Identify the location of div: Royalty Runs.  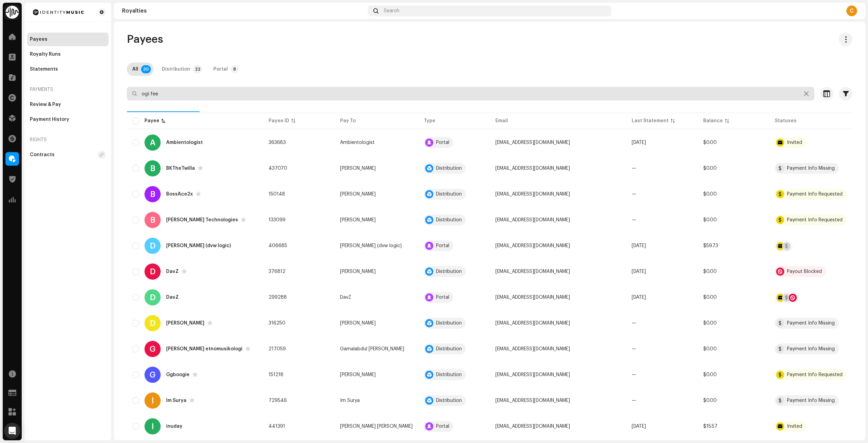
(45, 55).